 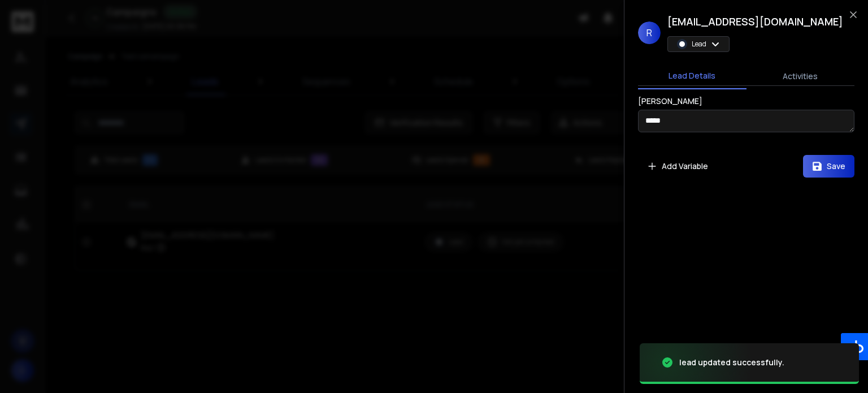 I want to click on button: Save, so click(x=828, y=166).